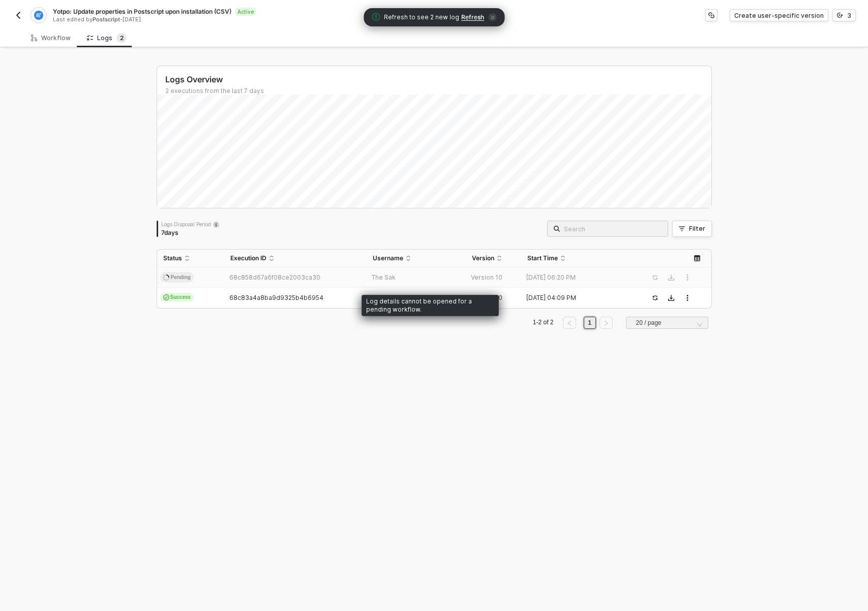 The image size is (868, 611). I want to click on div: Logs, so click(107, 38).